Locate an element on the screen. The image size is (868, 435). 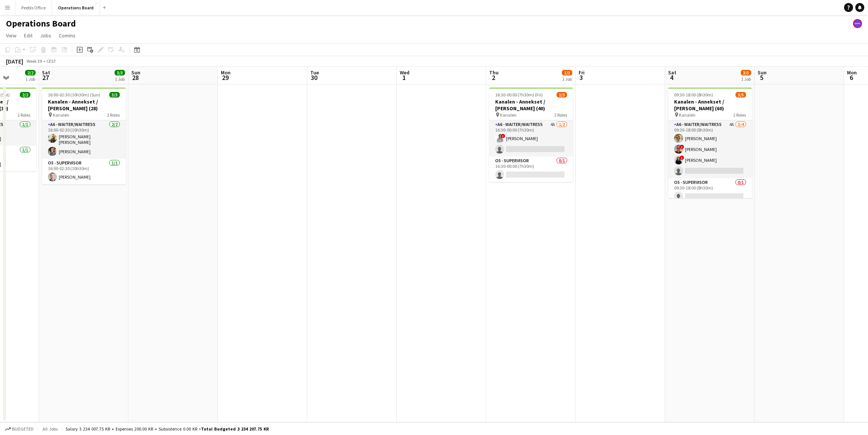
span: 1 is located at coordinates (404, 77).